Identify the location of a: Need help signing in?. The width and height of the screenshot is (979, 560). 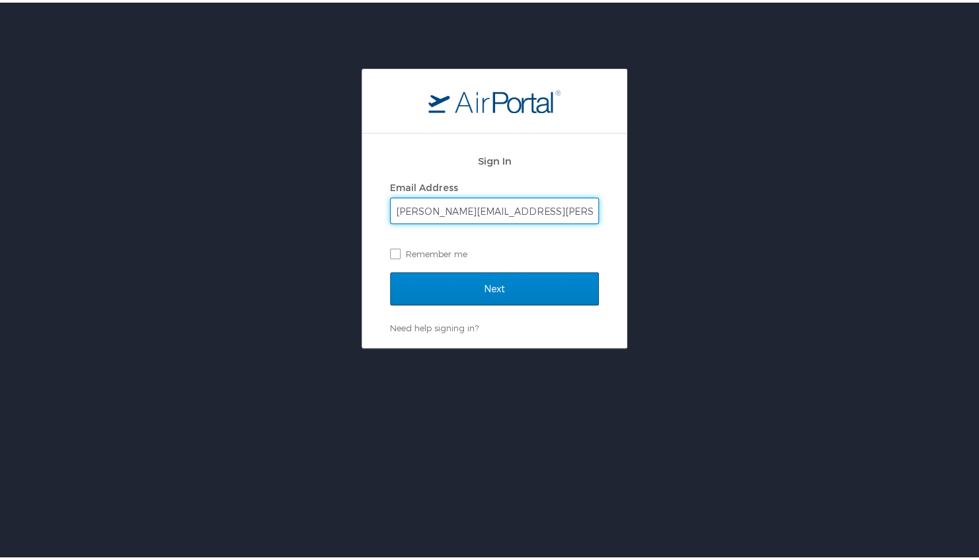
(434, 325).